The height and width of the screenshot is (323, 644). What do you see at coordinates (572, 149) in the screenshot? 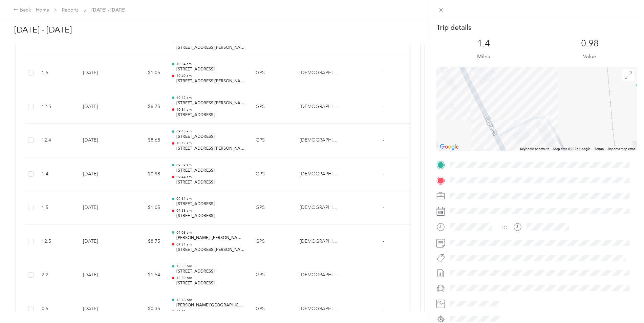
I see `span: Map data ©2025 Google` at bounding box center [572, 149].